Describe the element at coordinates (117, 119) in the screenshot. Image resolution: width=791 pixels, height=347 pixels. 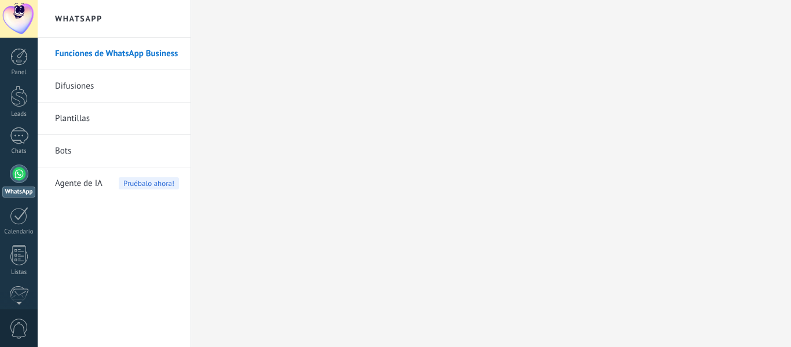
I see `a: Plantillas` at that location.